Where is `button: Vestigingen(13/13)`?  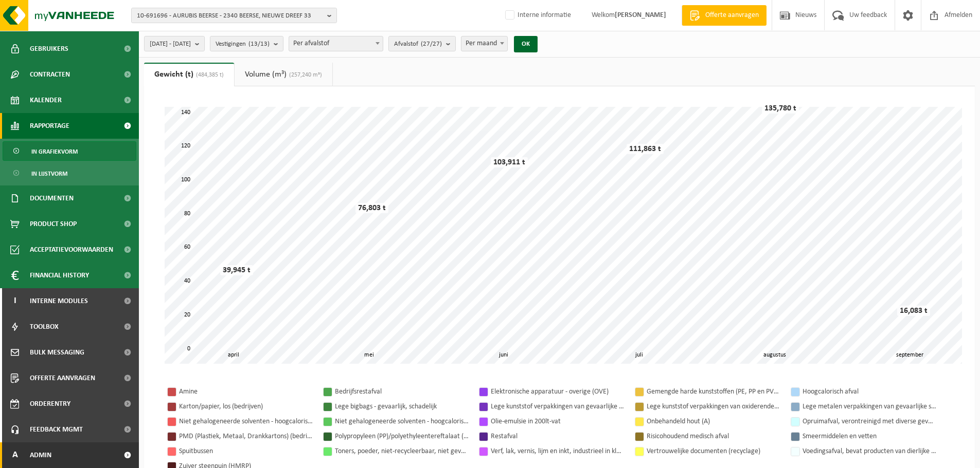
button: Vestigingen(13/13) is located at coordinates (247, 44).